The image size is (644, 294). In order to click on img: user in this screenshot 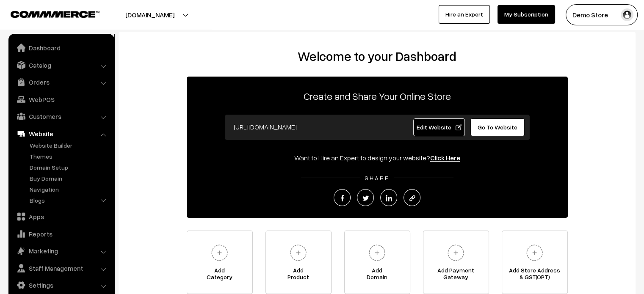, I will do `click(627, 15)`.